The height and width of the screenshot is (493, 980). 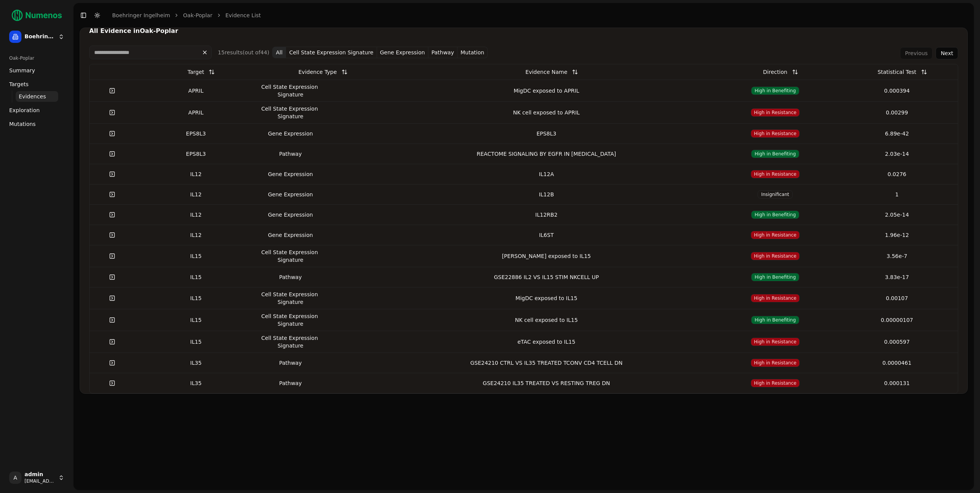 I want to click on div: Statistical Test, so click(x=896, y=72).